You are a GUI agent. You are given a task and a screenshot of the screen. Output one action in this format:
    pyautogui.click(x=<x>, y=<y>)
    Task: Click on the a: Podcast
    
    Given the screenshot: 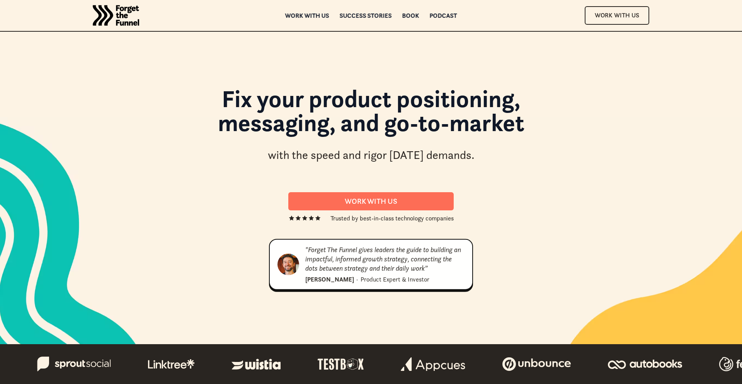 What is the action you would take?
    pyautogui.click(x=443, y=15)
    